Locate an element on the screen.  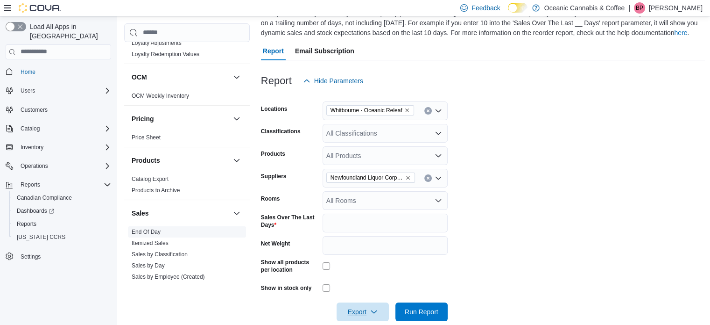
button: Sales is located at coordinates (180, 213).